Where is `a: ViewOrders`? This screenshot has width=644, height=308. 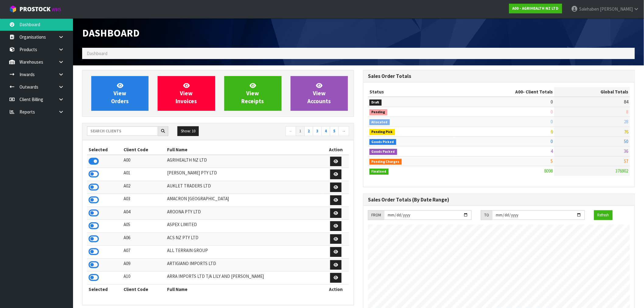 a: ViewOrders is located at coordinates (120, 94).